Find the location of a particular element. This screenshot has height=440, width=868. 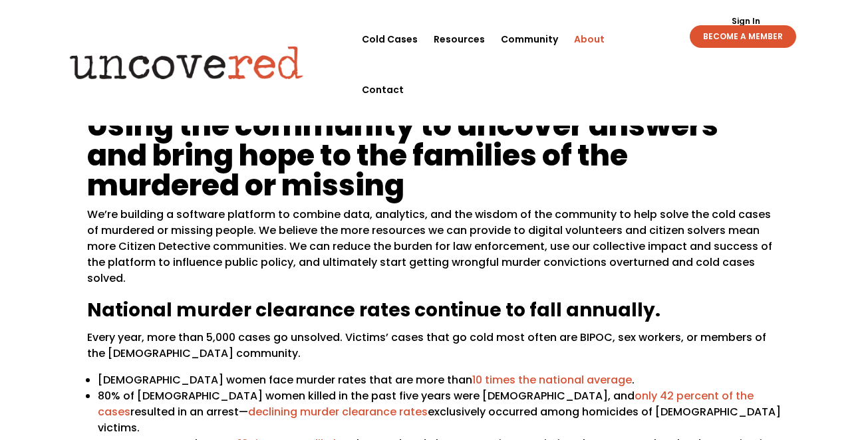

a: Cold Cases is located at coordinates (390, 39).